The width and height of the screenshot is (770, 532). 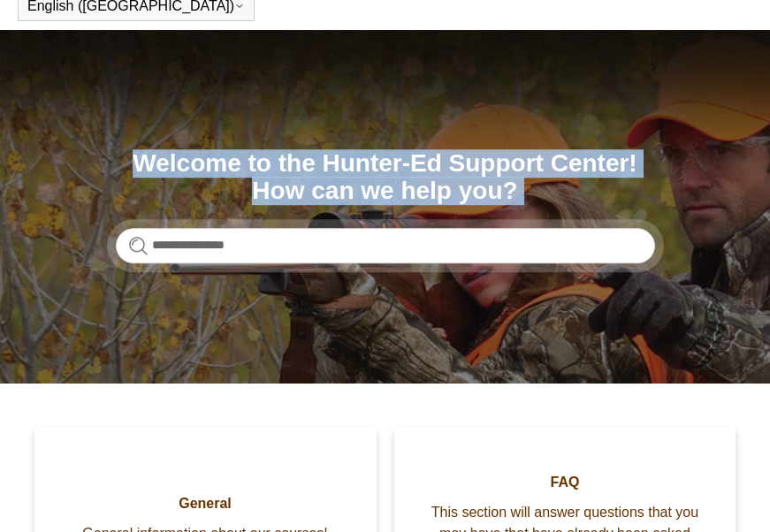 What do you see at coordinates (565, 483) in the screenshot?
I see `span: FAQ` at bounding box center [565, 483].